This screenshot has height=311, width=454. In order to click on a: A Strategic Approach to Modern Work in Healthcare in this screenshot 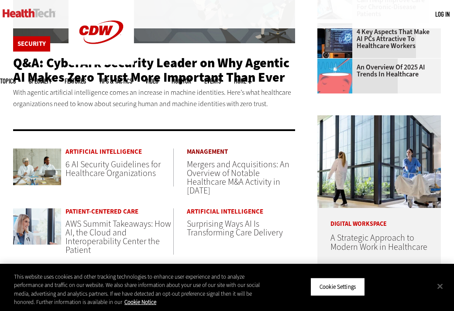, I will do `click(379, 242)`.